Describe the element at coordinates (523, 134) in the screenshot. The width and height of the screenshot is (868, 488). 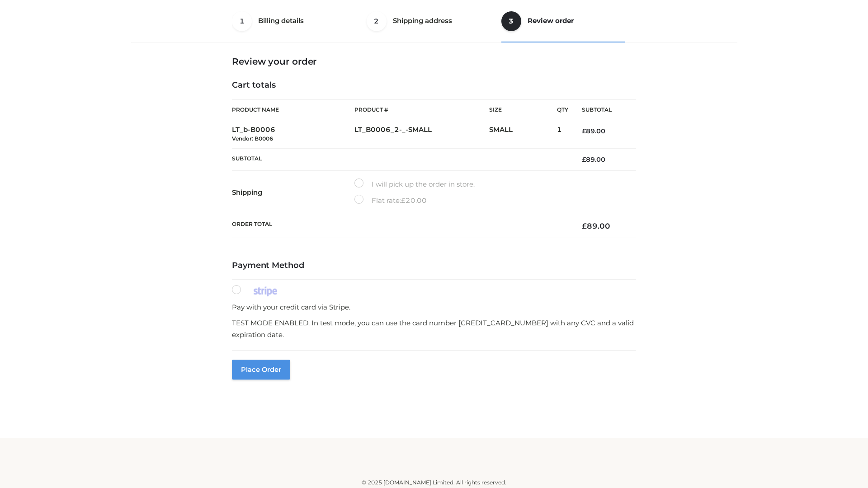
I see `td: SMALL` at that location.